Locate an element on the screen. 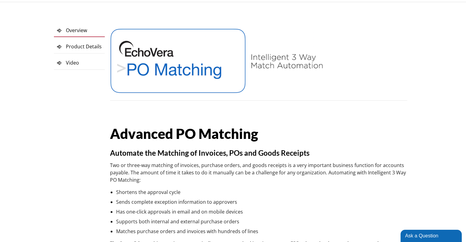 The image size is (466, 242). img: 3 way po match automation is located at coordinates (217, 61).